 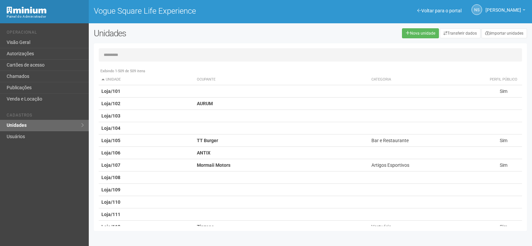 I want to click on h1: Vogue Square Life Experience, so click(x=199, y=11).